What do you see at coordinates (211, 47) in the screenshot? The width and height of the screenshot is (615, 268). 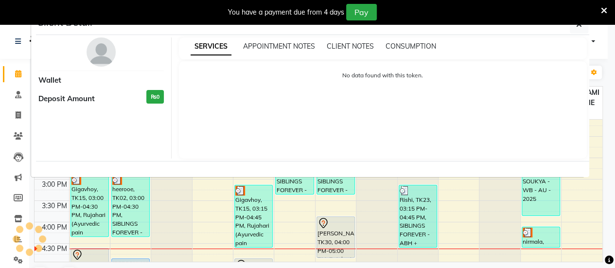 I see `span: SERVICES` at bounding box center [211, 47].